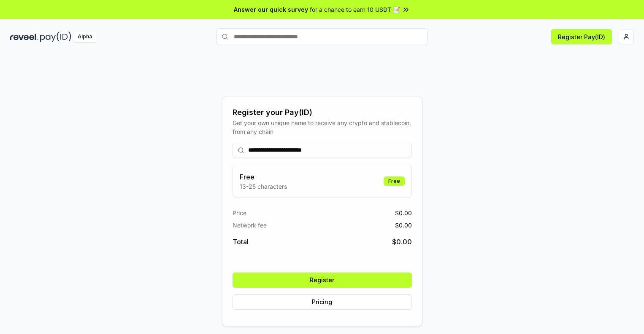  What do you see at coordinates (322, 112) in the screenshot?
I see `div: Register your Pay(ID)` at bounding box center [322, 112].